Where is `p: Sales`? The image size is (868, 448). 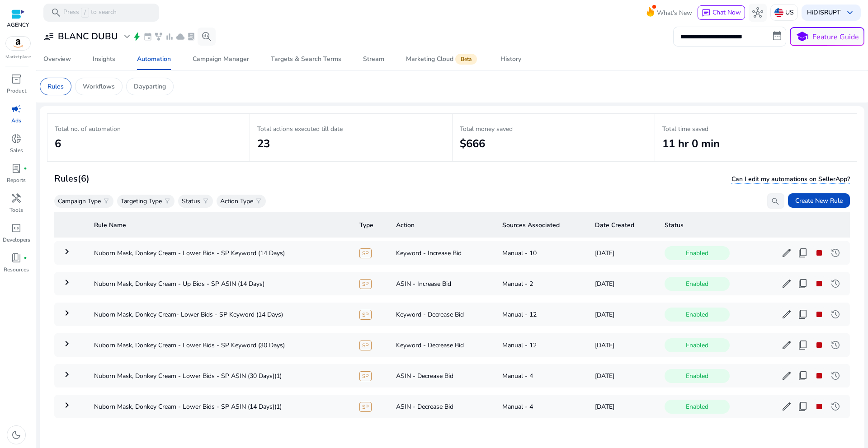 p: Sales is located at coordinates (16, 150).